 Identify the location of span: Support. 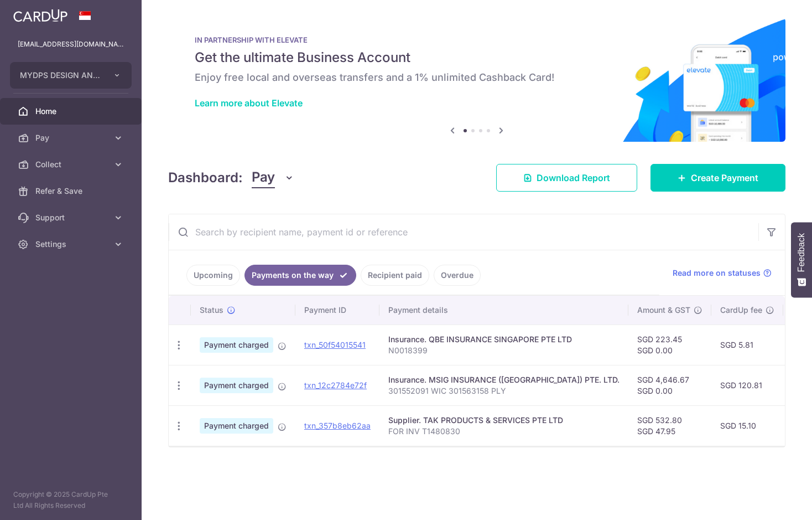
(72, 217).